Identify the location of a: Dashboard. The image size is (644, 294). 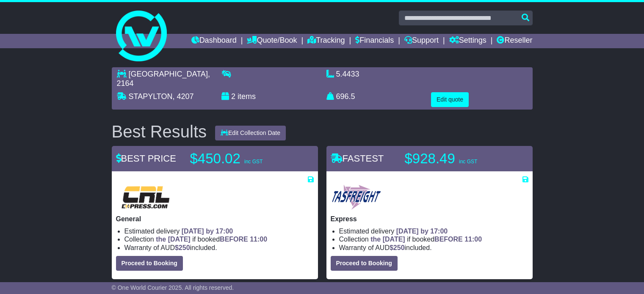
(214, 41).